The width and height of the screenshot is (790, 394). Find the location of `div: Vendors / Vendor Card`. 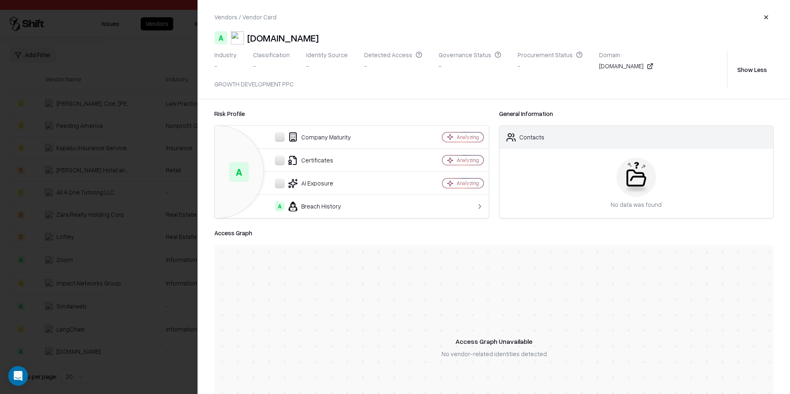

div: Vendors / Vendor Card is located at coordinates (245, 17).